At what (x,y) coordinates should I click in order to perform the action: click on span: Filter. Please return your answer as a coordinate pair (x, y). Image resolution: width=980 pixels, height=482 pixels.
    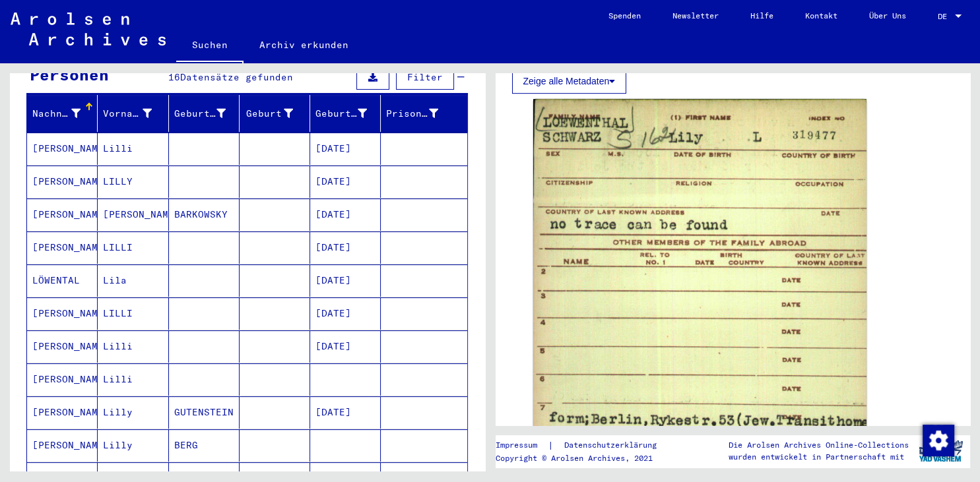
    Looking at the image, I should click on (425, 77).